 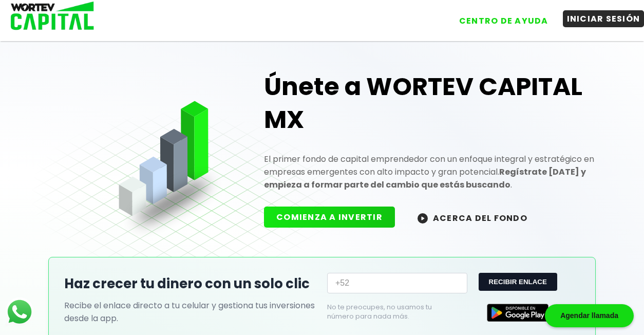 What do you see at coordinates (389, 312) in the screenshot?
I see `p: No te preocupes, no usamos tu número para nada más.` at bounding box center [389, 312].